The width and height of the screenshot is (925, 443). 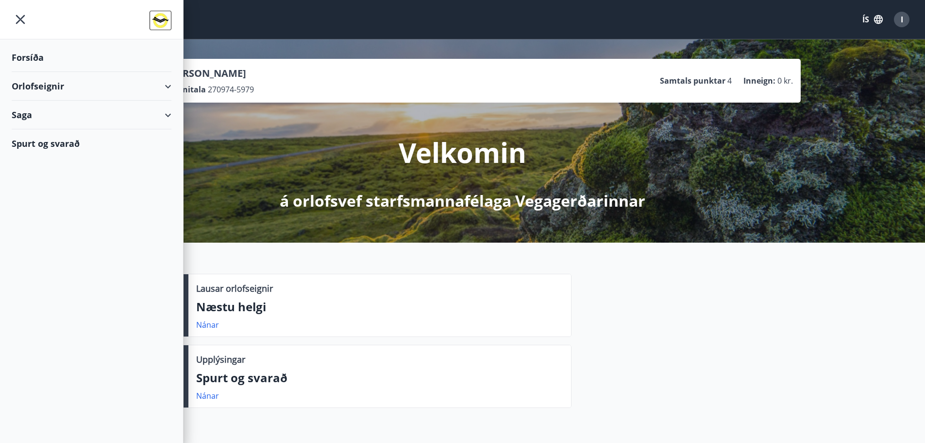 What do you see at coordinates (91, 143) in the screenshot?
I see `div: Spurt og svarað` at bounding box center [91, 143].